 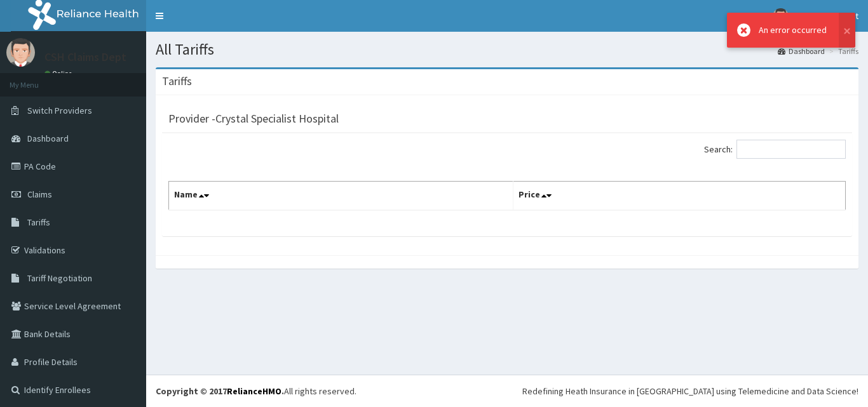 What do you see at coordinates (177, 82) in the screenshot?
I see `h3: Tariffs` at bounding box center [177, 82].